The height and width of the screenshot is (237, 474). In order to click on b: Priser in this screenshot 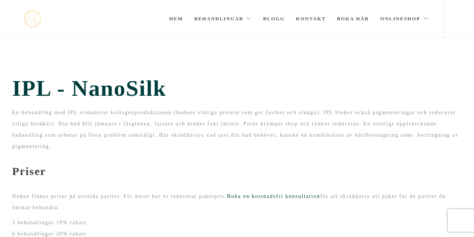, I will do `click(29, 171)`.